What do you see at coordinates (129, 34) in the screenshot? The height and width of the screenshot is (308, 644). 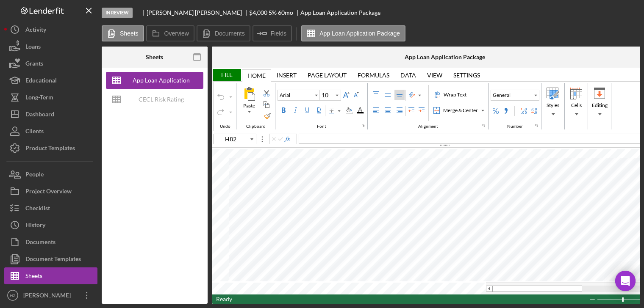 I see `label: Sheets` at bounding box center [129, 34].